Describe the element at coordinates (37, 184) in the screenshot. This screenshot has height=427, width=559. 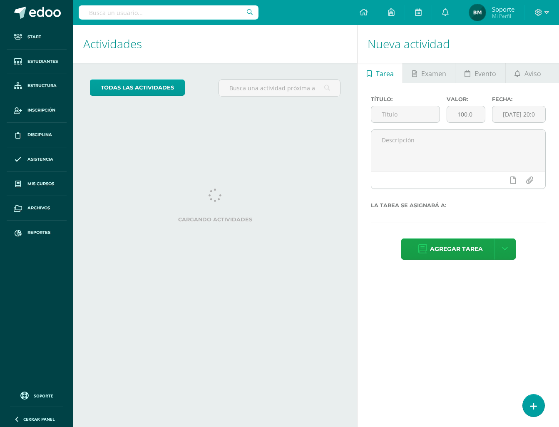
I see `a: Mis cursos` at that location.